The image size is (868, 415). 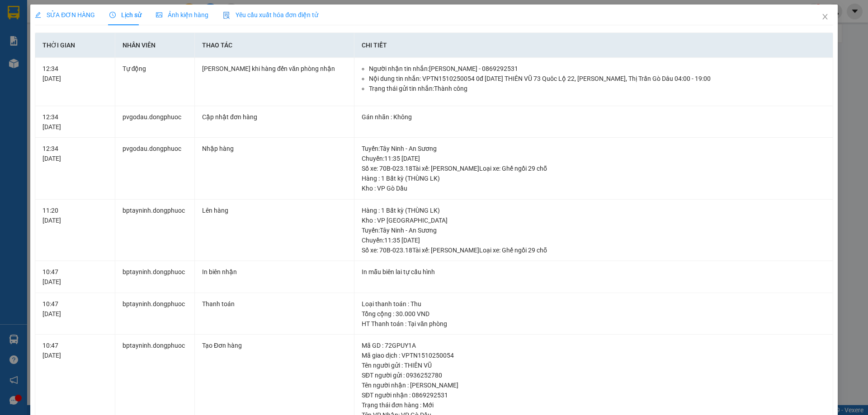 I want to click on span: edit, so click(x=38, y=15).